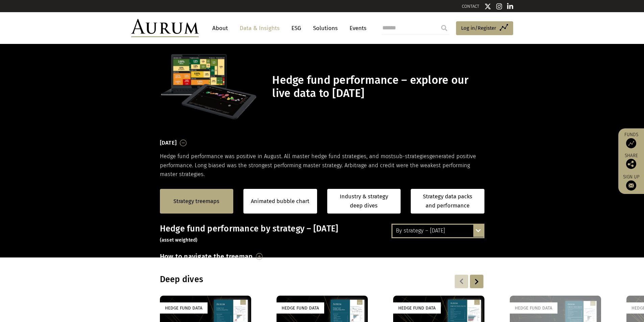  I want to click on h3: How to navigate the treemap, so click(206, 256).